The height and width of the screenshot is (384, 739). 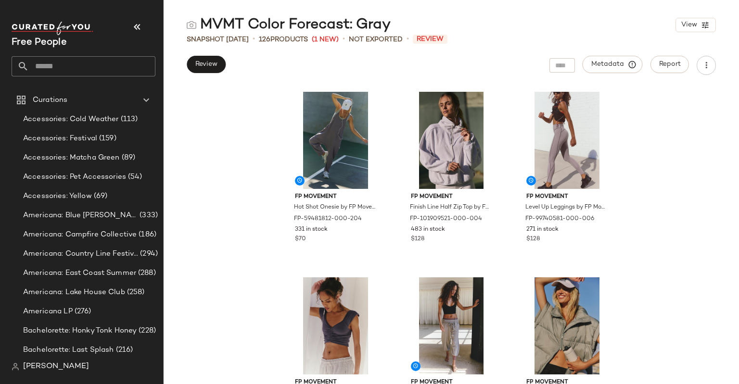 What do you see at coordinates (128, 119) in the screenshot?
I see `span: (113)` at bounding box center [128, 119].